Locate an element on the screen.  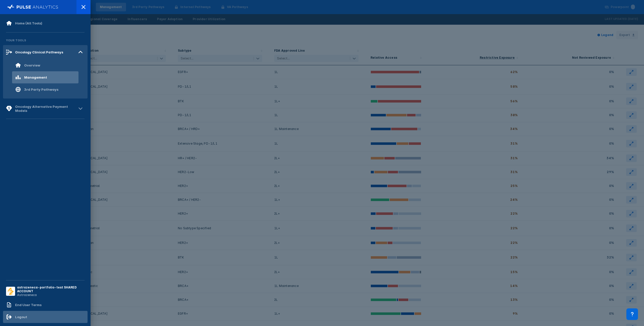
div: 3rd Party Pathways is located at coordinates (41, 89).